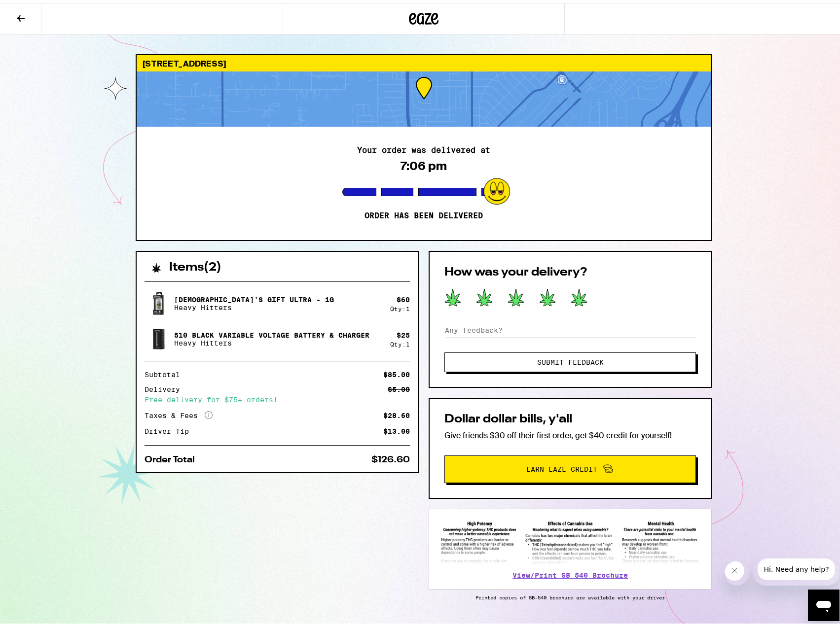  What do you see at coordinates (397, 372) in the screenshot?
I see `div: $85.00` at bounding box center [397, 372].